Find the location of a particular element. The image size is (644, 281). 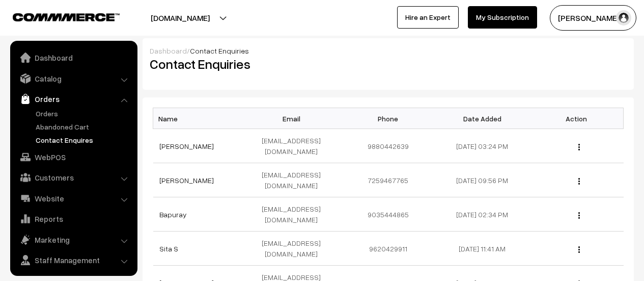

a: Reports is located at coordinates (73, 218).